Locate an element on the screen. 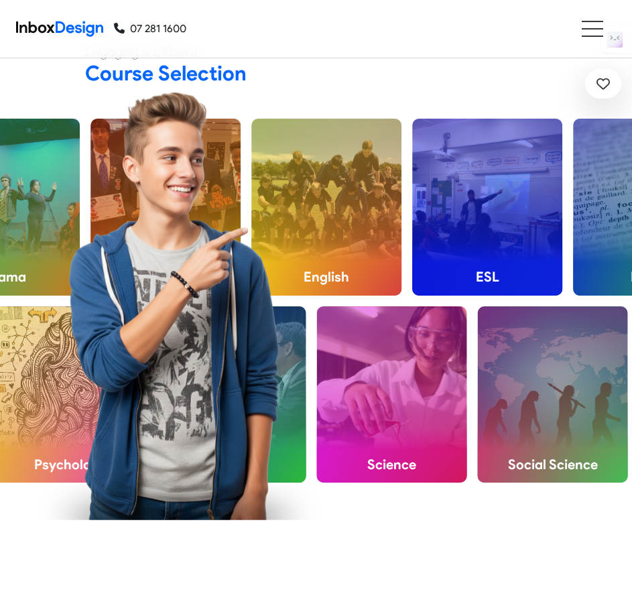  a: 07 281 1600 is located at coordinates (150, 29).